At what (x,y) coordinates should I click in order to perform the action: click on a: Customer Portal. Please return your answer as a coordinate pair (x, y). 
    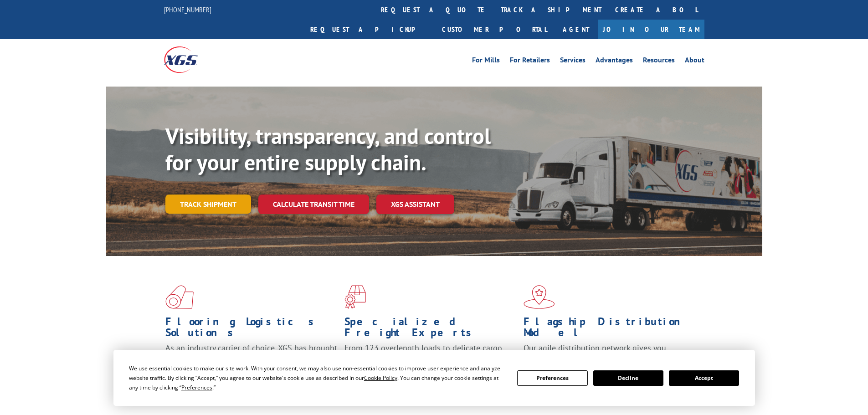
    Looking at the image, I should click on (494, 29).